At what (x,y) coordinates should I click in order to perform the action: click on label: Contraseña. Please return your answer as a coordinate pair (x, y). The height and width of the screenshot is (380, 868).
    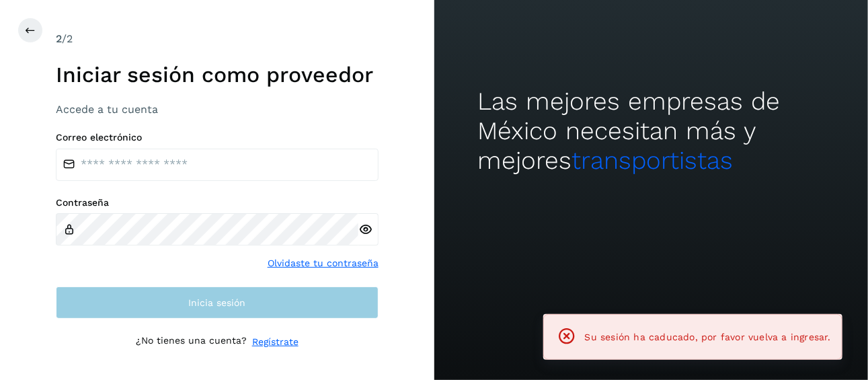
    Looking at the image, I should click on (217, 203).